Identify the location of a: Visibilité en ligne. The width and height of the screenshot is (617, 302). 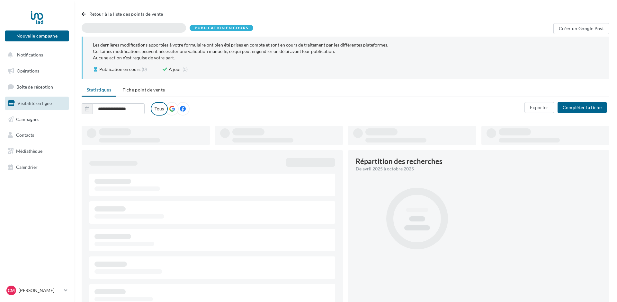
(37, 103).